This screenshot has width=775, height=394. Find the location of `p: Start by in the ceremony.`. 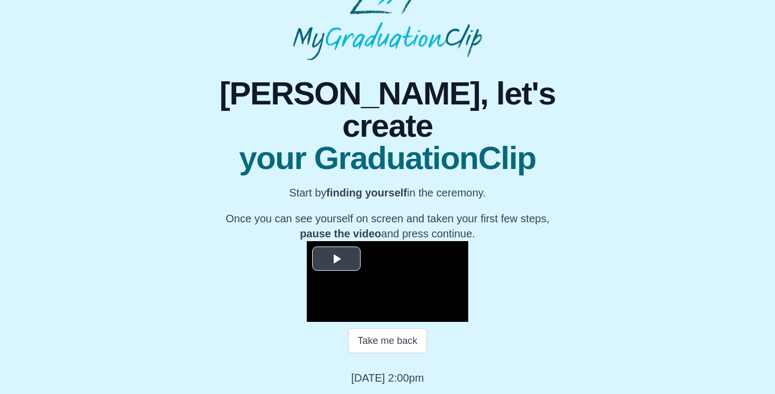

p: Start by in the ceremony. is located at coordinates (388, 193).